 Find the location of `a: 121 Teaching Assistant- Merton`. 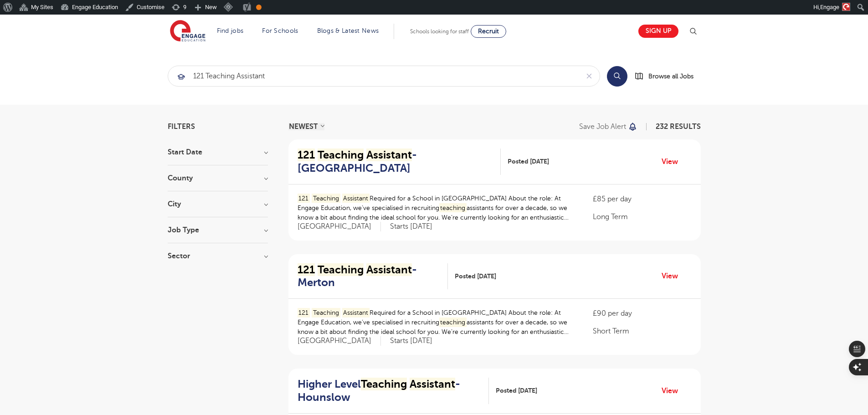

a: 121 Teaching Assistant- Merton is located at coordinates (373, 276).